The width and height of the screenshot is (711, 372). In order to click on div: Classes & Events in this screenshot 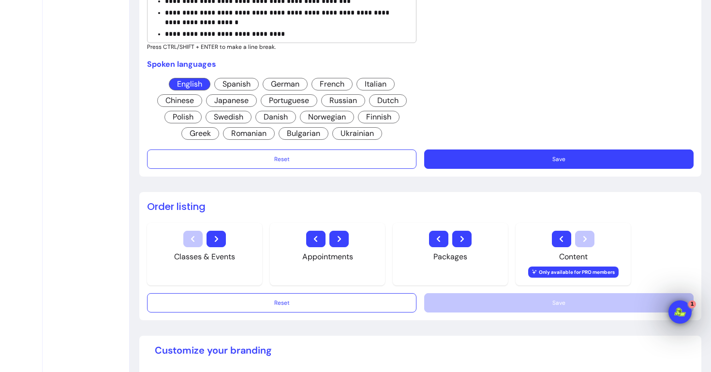, I will do `click(205, 257)`.